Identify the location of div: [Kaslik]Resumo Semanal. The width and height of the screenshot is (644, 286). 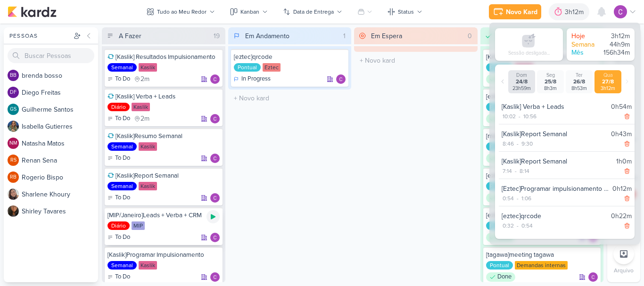
(163, 136).